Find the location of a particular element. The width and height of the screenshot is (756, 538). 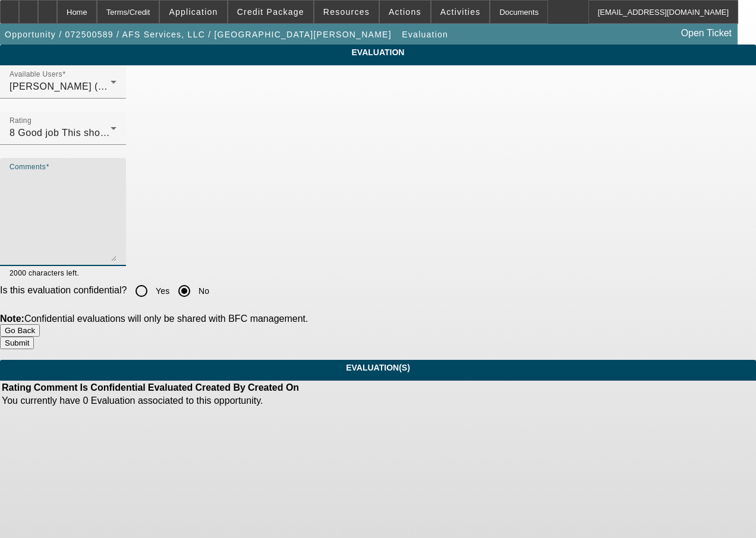

th: Created By is located at coordinates (220, 388).